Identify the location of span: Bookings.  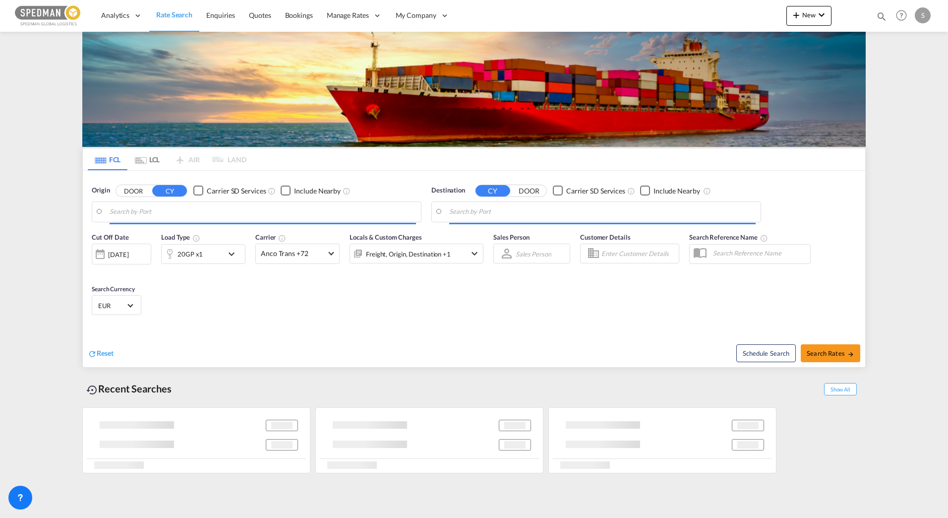
(299, 15).